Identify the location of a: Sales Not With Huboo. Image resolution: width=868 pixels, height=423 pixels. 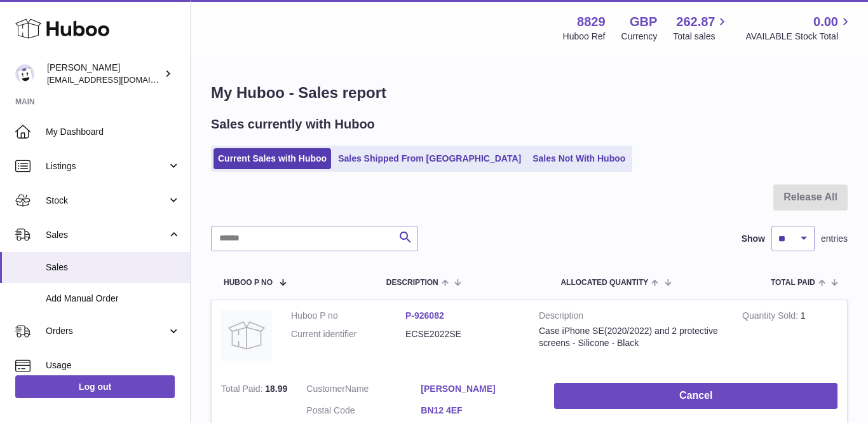
(579, 158).